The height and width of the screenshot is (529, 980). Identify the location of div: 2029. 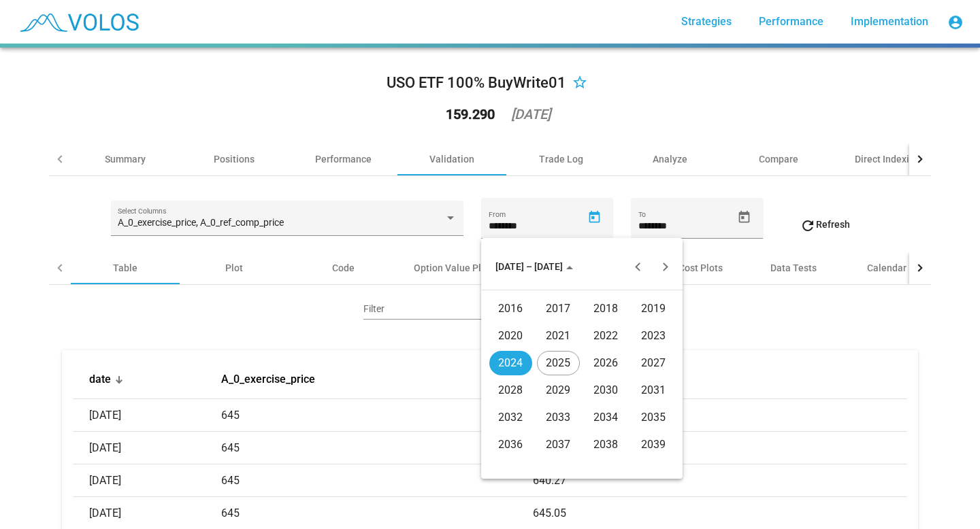
(558, 390).